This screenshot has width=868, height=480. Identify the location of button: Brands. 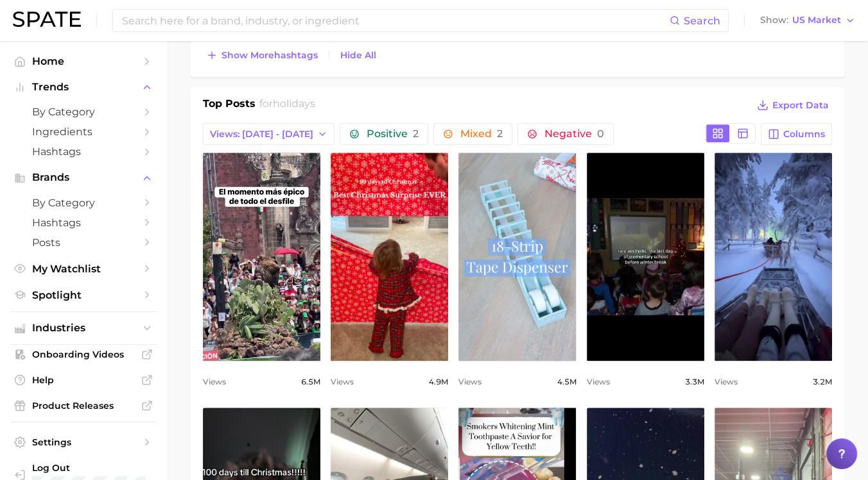
(83, 177).